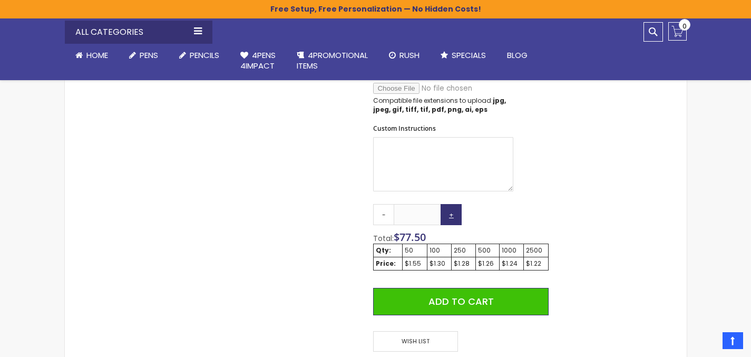 This screenshot has width=751, height=357. I want to click on div: $1.28, so click(463, 263).